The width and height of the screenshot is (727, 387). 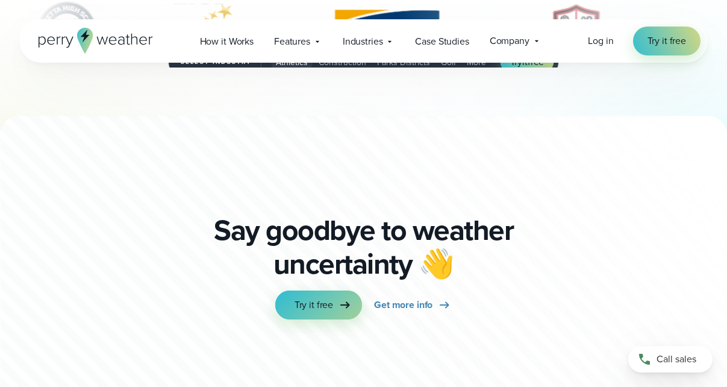 I want to click on a: Case Studies, so click(x=441, y=41).